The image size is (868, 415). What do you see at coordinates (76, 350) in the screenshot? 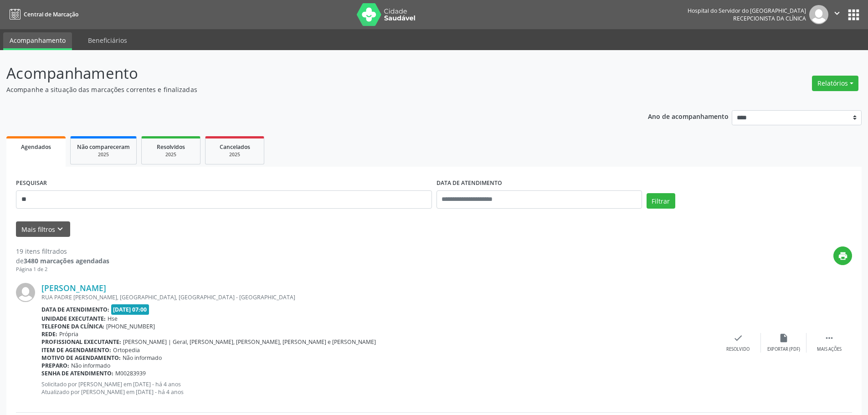
I see `b: Item de agendamento:` at bounding box center [76, 350].